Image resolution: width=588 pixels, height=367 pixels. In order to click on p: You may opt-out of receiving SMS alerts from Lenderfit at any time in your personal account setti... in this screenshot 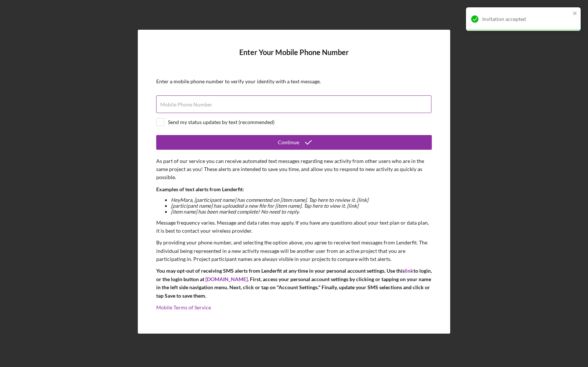, I will do `click(294, 283)`.